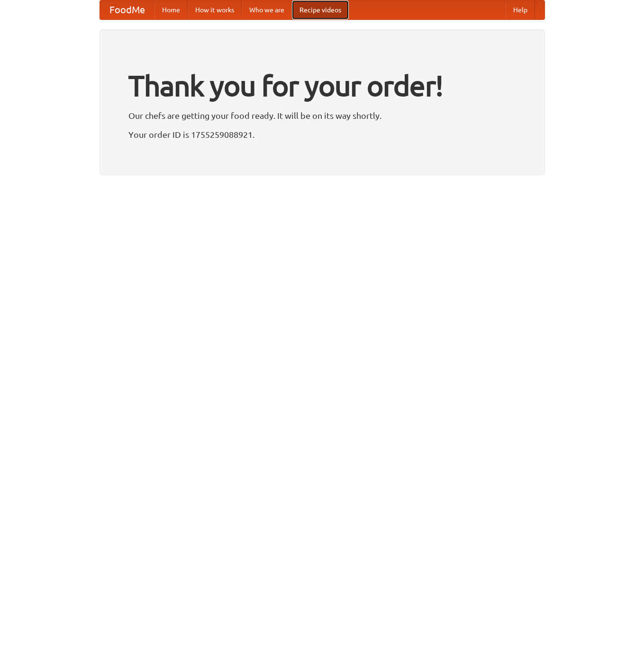 This screenshot has width=644, height=670. What do you see at coordinates (322, 115) in the screenshot?
I see `p: Our chefs are getting your food ready. It will be on its way shortly.` at bounding box center [322, 115].